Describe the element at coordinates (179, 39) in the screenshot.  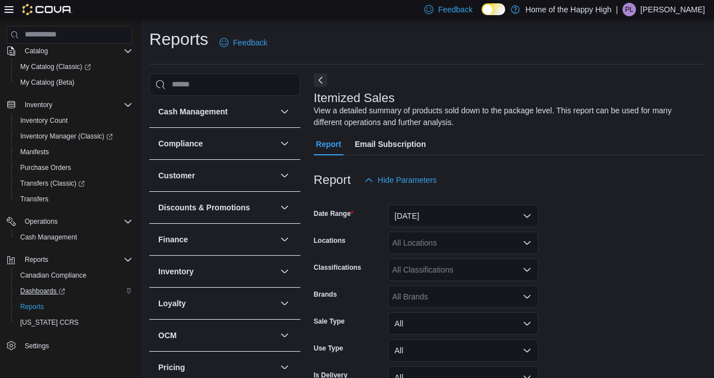
I see `h1: Reports` at that location.